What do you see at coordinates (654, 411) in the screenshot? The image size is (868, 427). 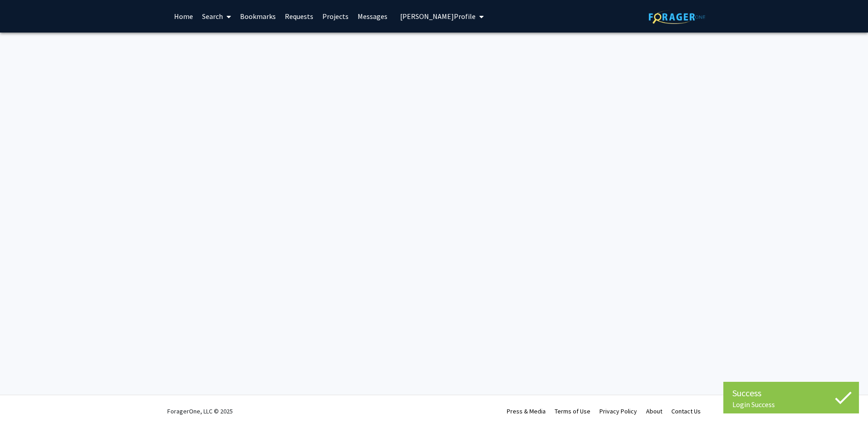 I see `a: About` at bounding box center [654, 411].